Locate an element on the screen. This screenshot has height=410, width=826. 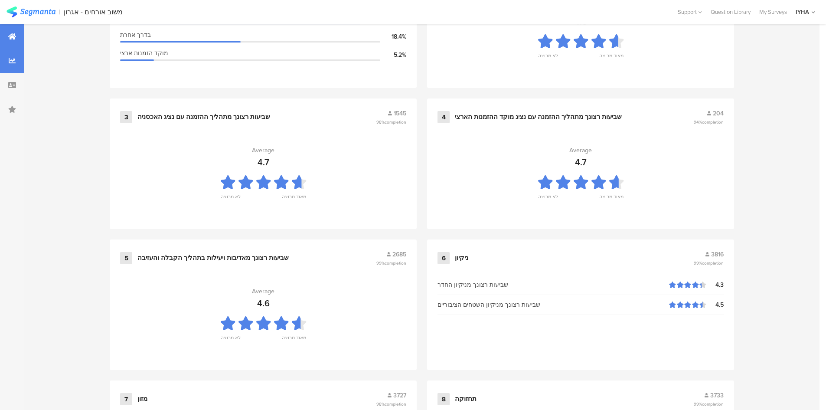
div: My Surveys is located at coordinates (773, 12).